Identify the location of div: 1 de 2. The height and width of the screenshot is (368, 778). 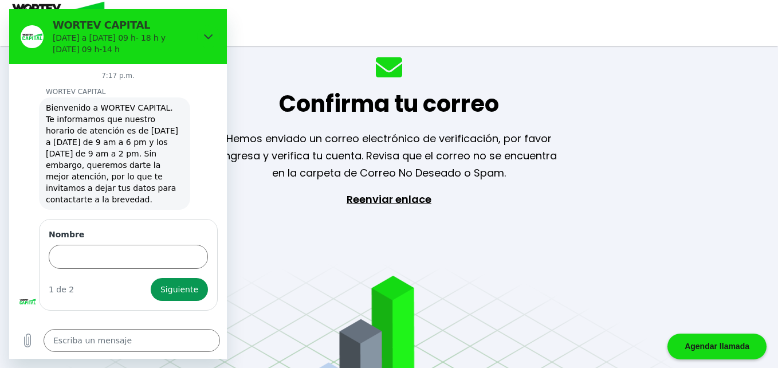
(52, 280).